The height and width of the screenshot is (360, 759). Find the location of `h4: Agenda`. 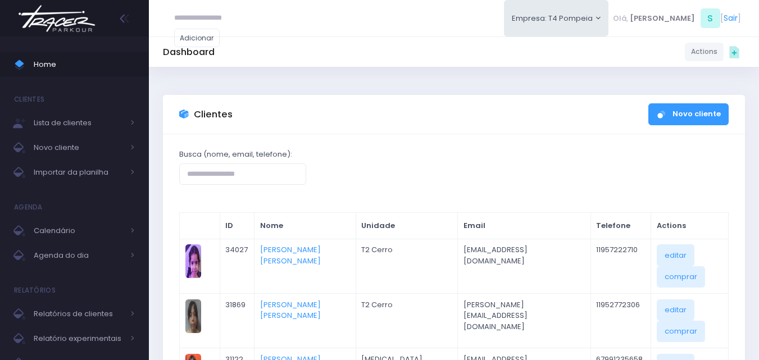

h4: Agenda is located at coordinates (28, 207).